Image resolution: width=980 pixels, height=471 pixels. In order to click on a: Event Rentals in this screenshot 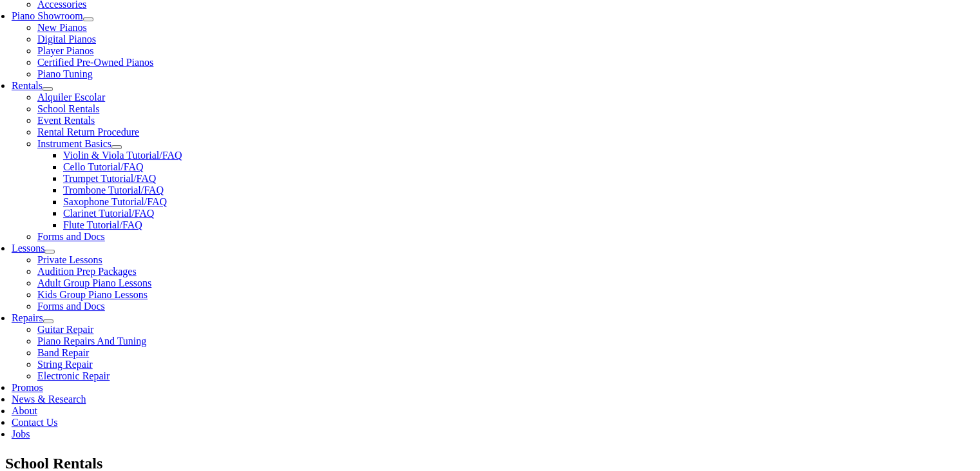, I will do `click(66, 119)`.